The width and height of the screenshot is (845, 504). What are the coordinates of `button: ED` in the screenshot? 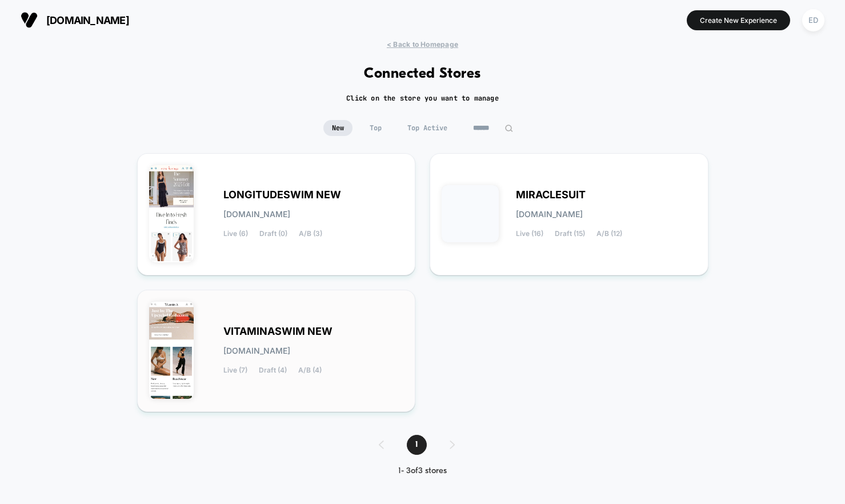 It's located at (813, 20).